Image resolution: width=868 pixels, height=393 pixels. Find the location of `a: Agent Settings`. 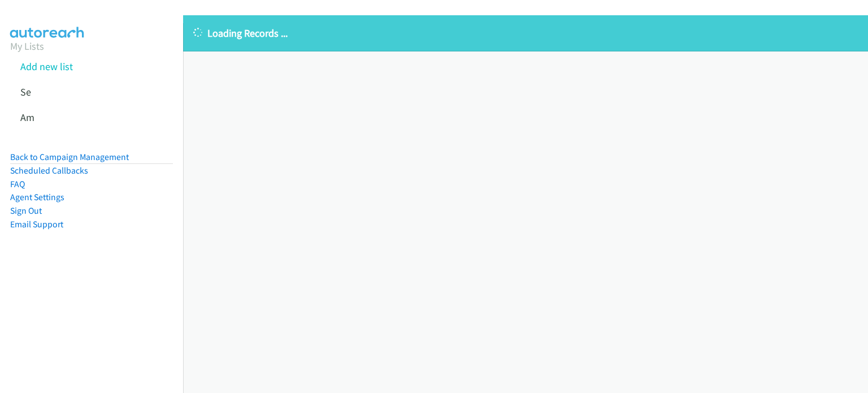

a: Agent Settings is located at coordinates (37, 197).